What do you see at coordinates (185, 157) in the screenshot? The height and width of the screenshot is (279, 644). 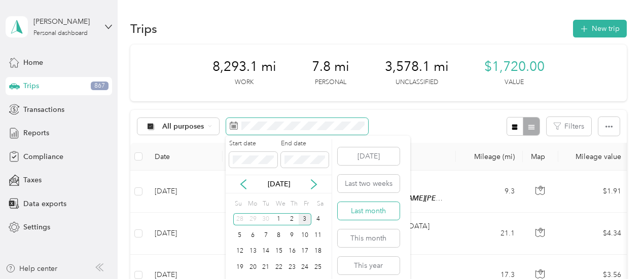 I see `th: Date` at bounding box center [185, 157].